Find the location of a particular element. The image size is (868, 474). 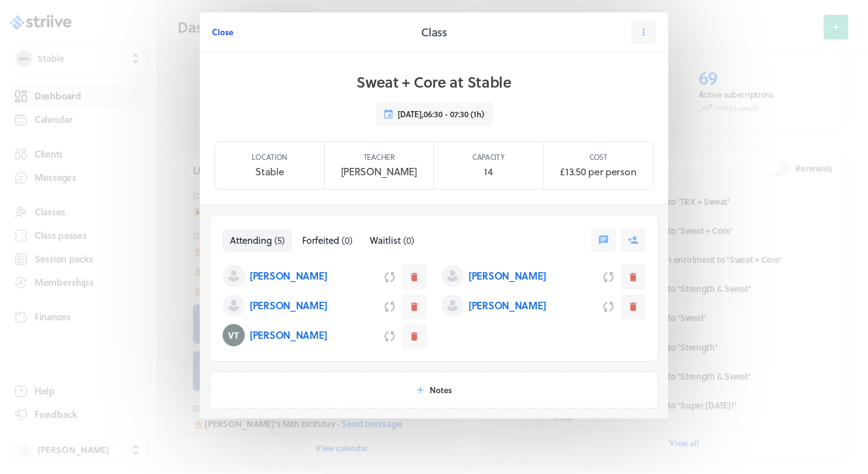

span: Attending is located at coordinates (251, 240).